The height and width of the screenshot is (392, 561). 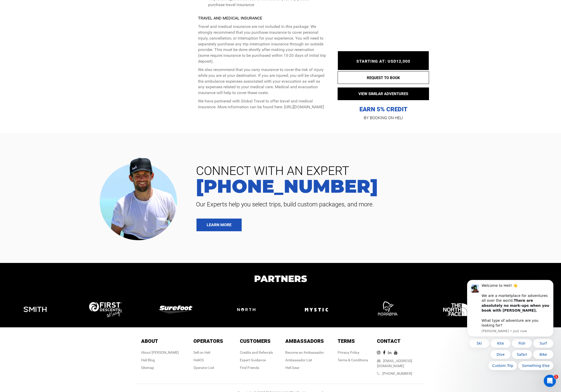 I want to click on div: message notification from Carl, Just now. Welcome to Heli! 👋 We are a marketplace for adventures ..., so click(x=51, y=63).